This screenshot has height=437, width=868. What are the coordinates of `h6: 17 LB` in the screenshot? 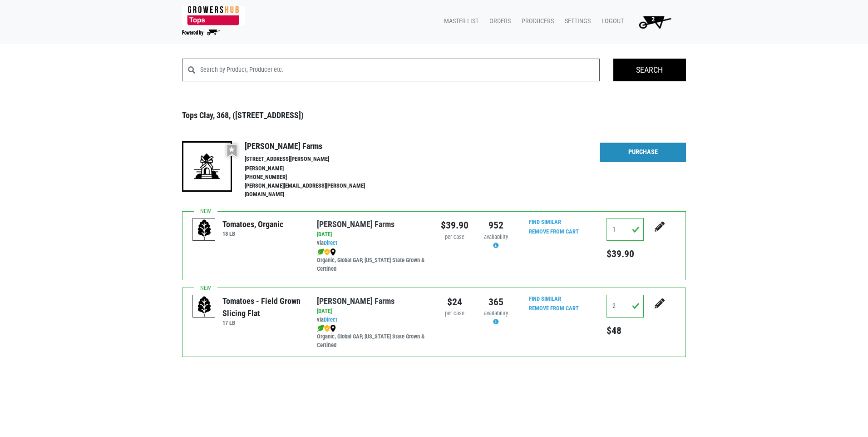 It's located at (262, 323).